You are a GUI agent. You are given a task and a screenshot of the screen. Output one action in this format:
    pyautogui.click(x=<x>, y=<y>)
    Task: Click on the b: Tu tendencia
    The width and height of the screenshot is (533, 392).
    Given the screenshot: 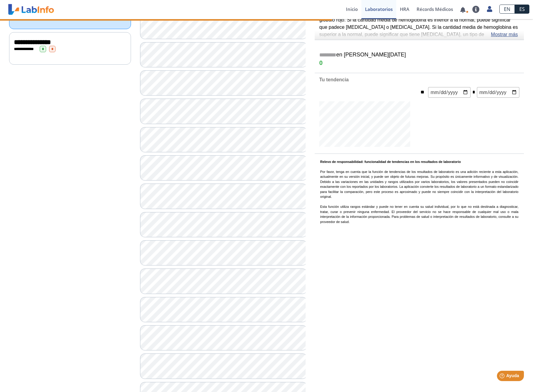 What is the action you would take?
    pyautogui.click(x=334, y=80)
    